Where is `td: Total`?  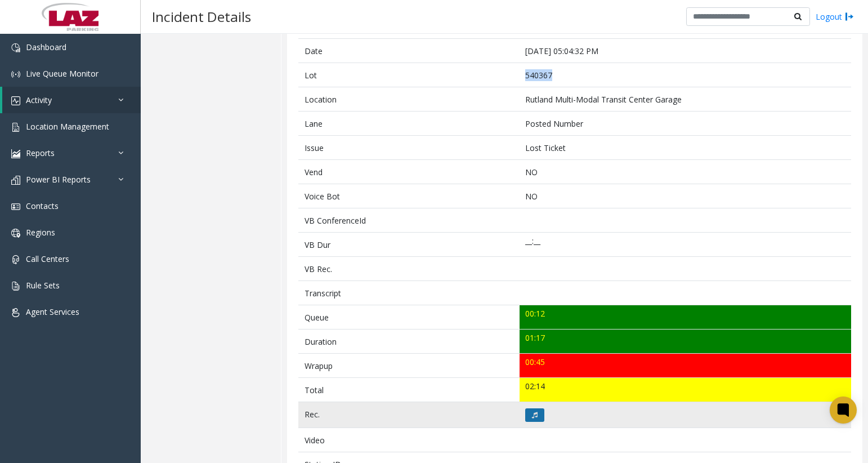
td: Total is located at coordinates (408, 390).